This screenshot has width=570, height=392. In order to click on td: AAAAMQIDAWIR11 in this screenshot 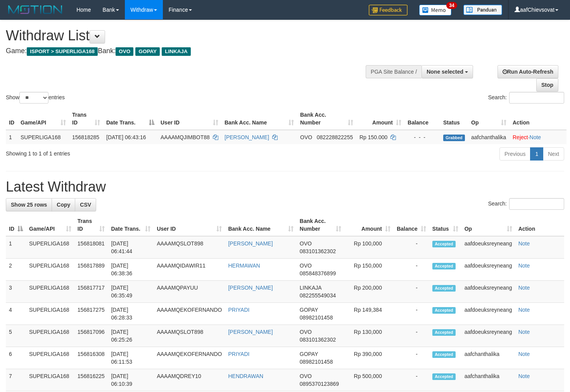, I will do `click(189, 270)`.